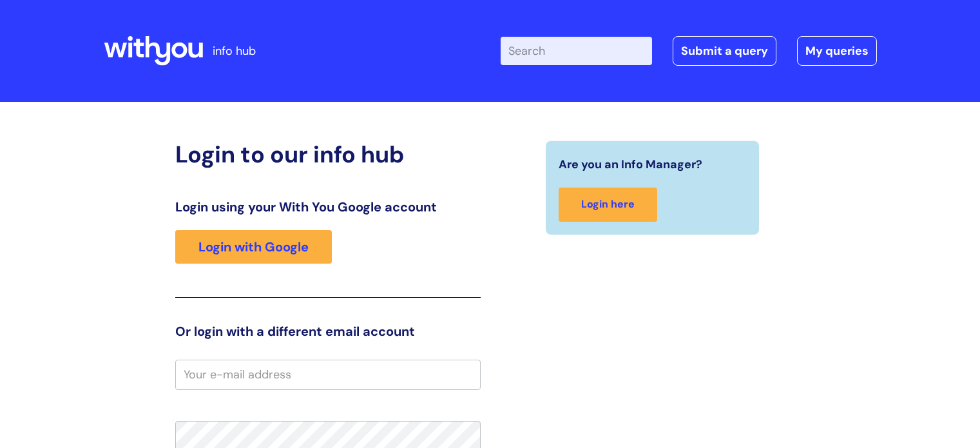  What do you see at coordinates (328, 375) in the screenshot?
I see `input: Your e-mail address` at bounding box center [328, 375].